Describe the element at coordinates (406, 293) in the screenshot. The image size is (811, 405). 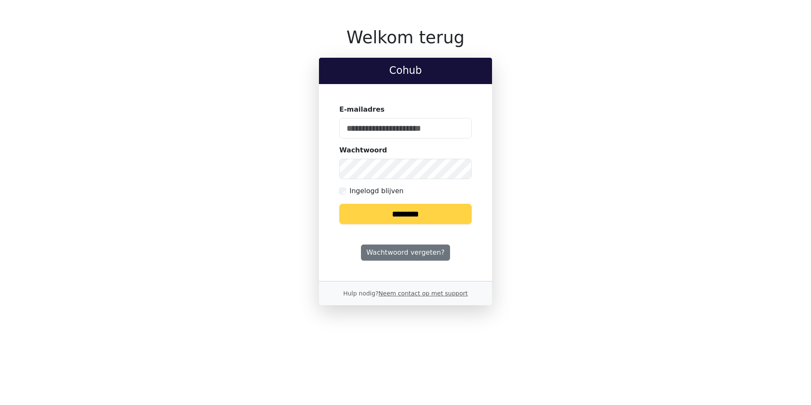
I see `small: Hulp nodig?` at that location.